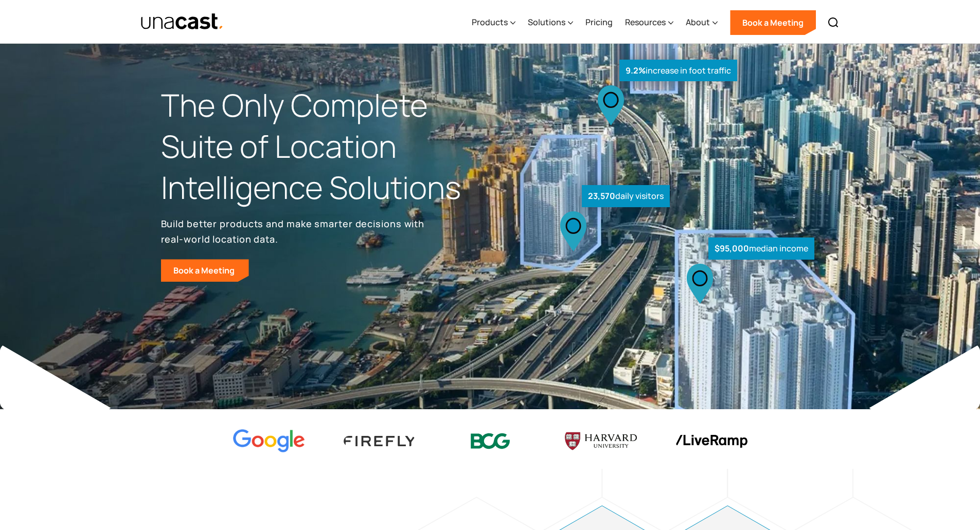 The height and width of the screenshot is (530, 980). Describe the element at coordinates (635, 71) in the screenshot. I see `strong: 9.2%` at that location.